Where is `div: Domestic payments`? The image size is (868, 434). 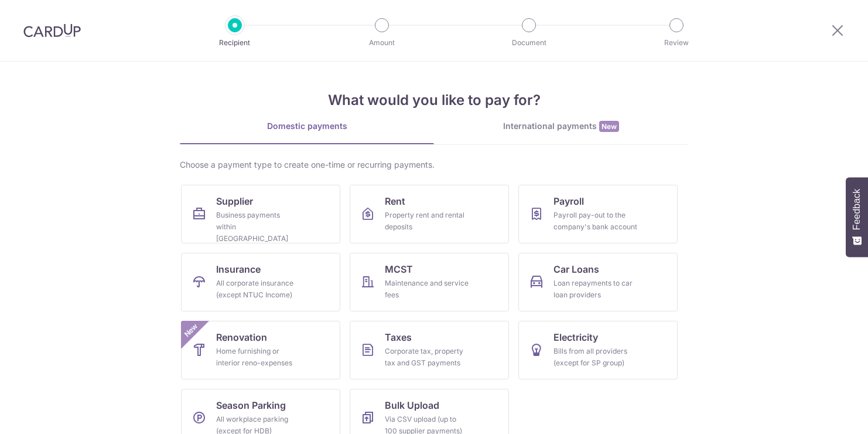 div: Domestic payments is located at coordinates (307, 126).